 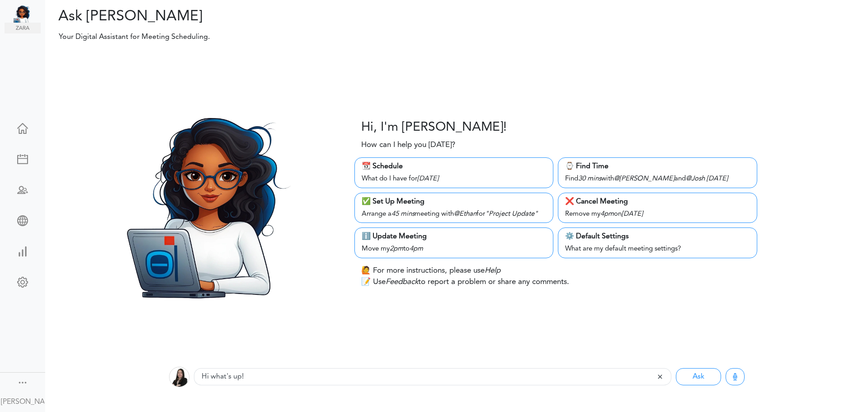 What do you see at coordinates (403, 214) in the screenshot?
I see `i: 45 mins` at bounding box center [403, 214].